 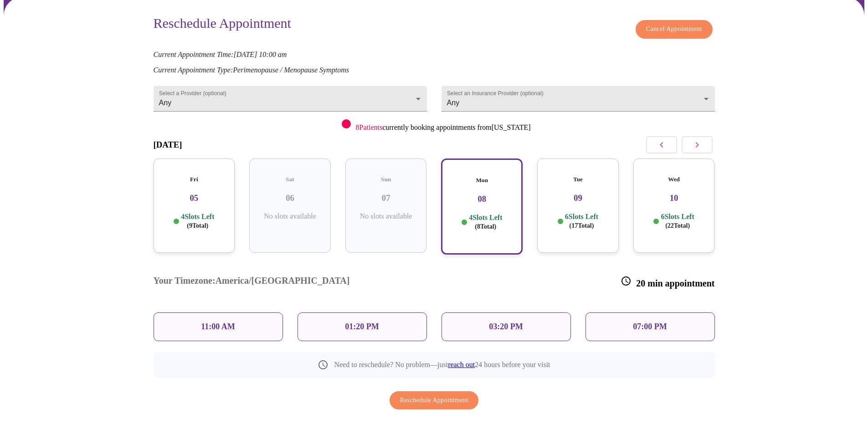 I want to click on h5: Sat, so click(x=290, y=180).